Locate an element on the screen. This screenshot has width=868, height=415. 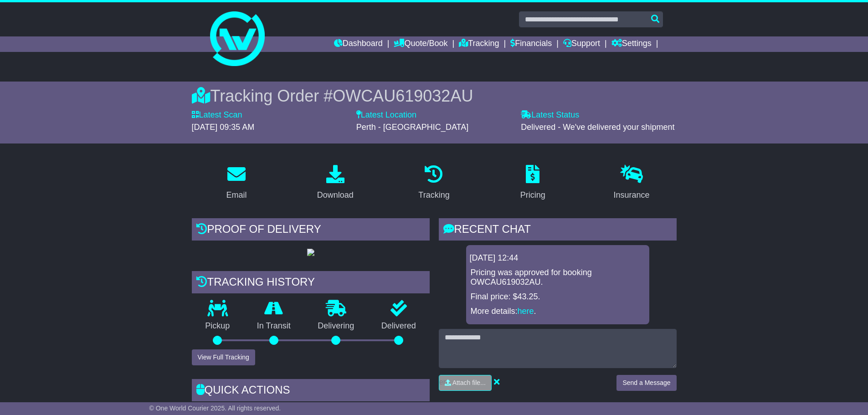
a: Insurance is located at coordinates (632, 183).